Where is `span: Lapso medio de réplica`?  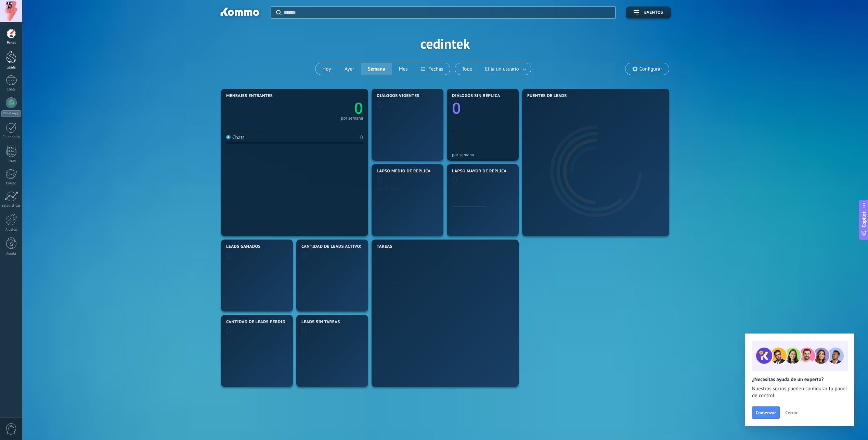
span: Lapso medio de réplica is located at coordinates (404, 171).